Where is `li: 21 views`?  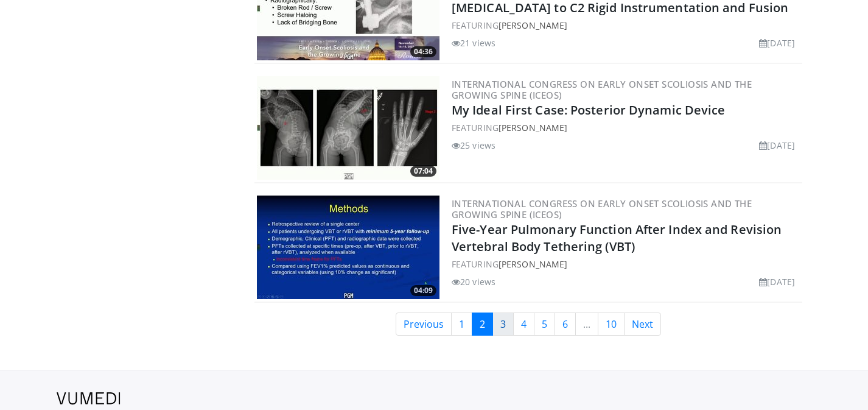 li: 21 views is located at coordinates (474, 43).